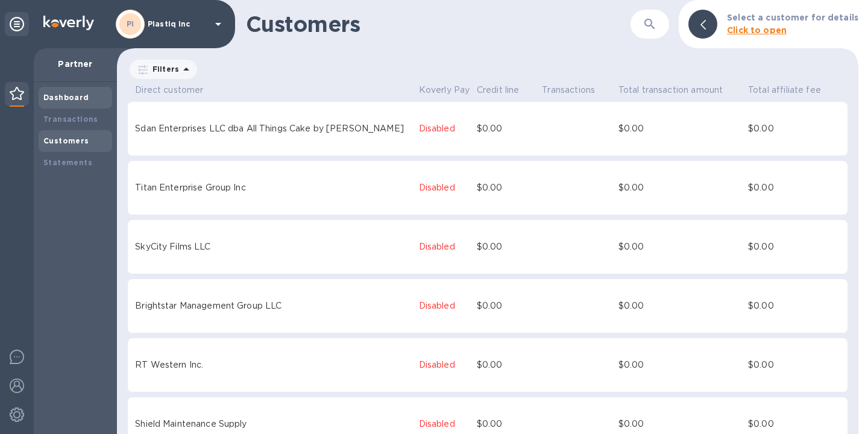  I want to click on b: Dashboard, so click(66, 97).